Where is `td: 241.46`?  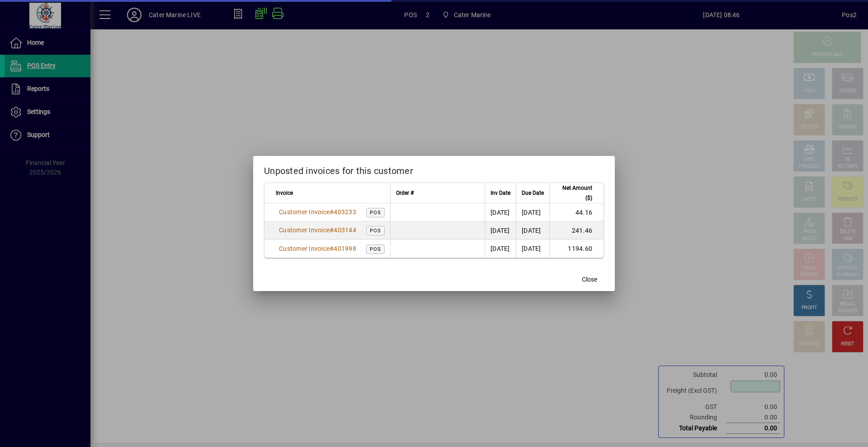 td: 241.46 is located at coordinates (576, 231).